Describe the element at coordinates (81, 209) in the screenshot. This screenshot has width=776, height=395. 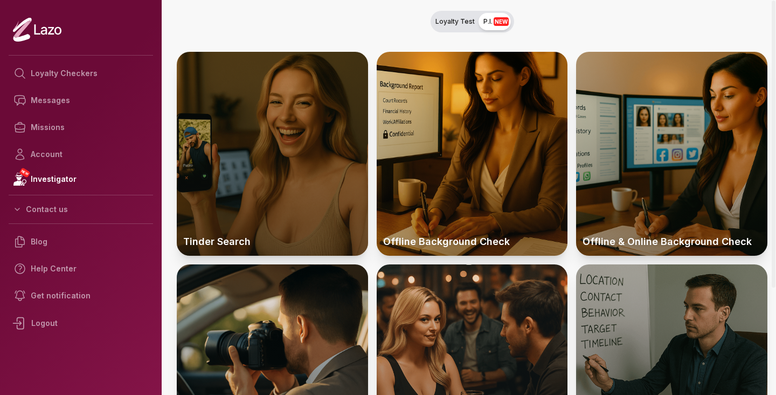
I see `button: Contact us` at that location.